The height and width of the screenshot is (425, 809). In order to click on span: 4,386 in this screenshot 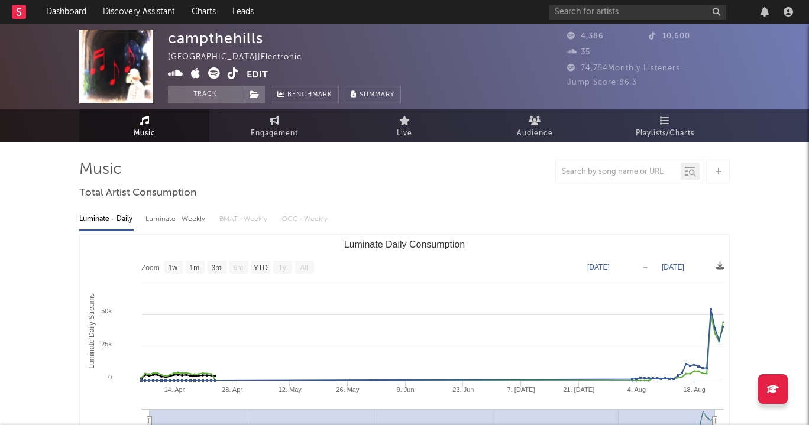, I will do `click(586, 36)`.